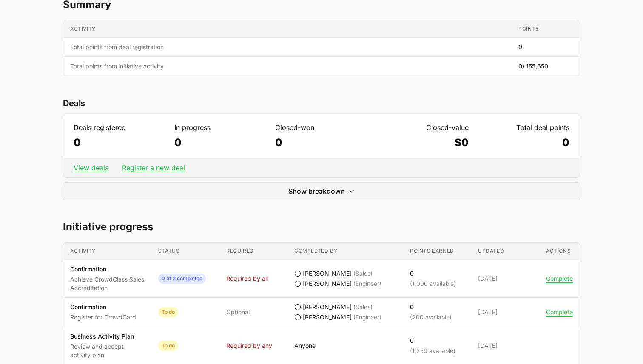  I want to click on dt: In progress, so click(220, 127).